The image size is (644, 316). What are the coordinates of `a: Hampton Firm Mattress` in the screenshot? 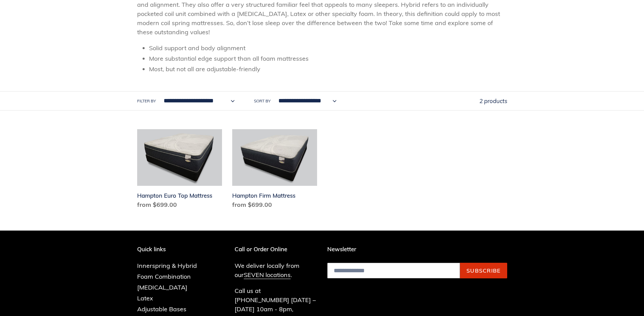 It's located at (274, 171).